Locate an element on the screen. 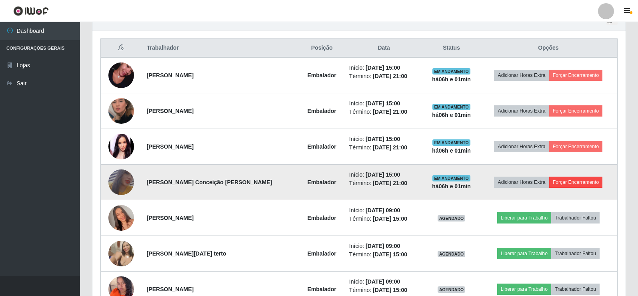 Image resolution: width=638 pixels, height=296 pixels. th: Trabalhador is located at coordinates (221, 48).